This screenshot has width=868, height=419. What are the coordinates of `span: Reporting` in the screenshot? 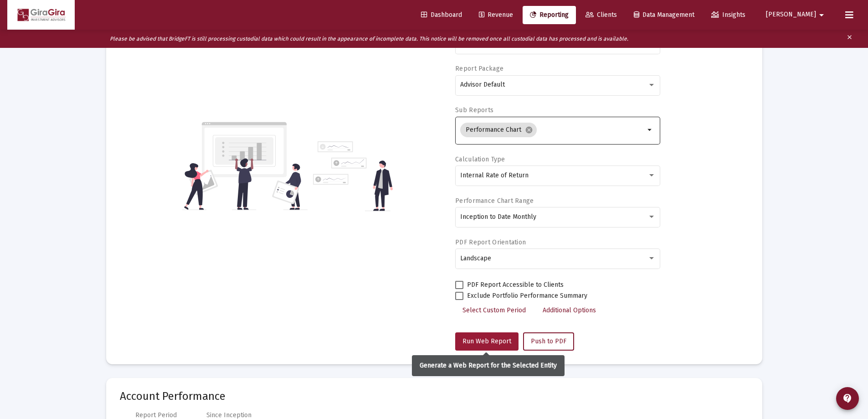 It's located at (549, 15).